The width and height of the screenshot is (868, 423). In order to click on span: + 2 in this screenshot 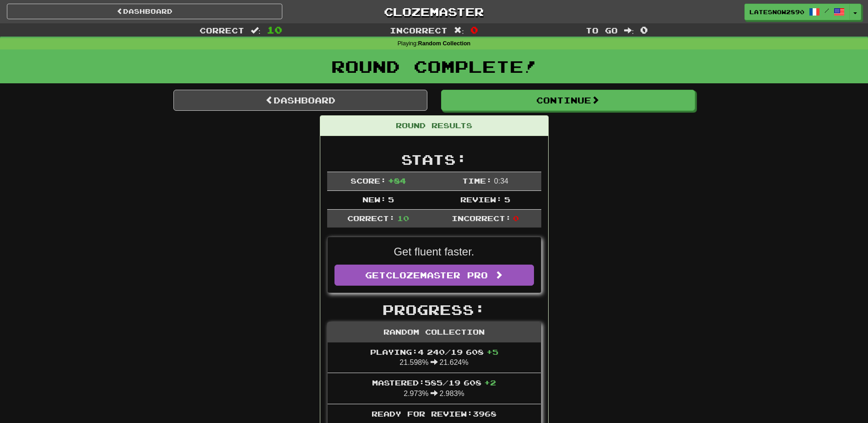, I will do `click(490, 382)`.